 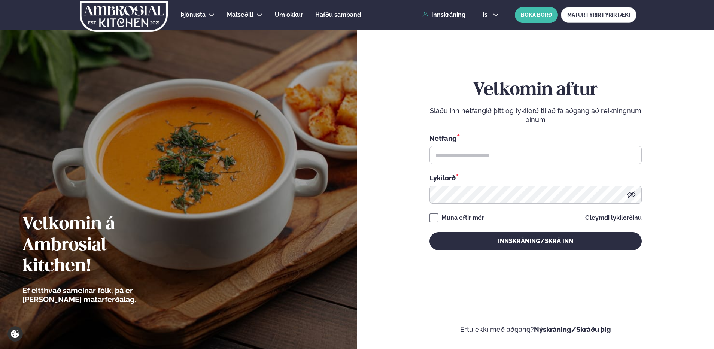 I want to click on span: Um okkur, so click(x=289, y=15).